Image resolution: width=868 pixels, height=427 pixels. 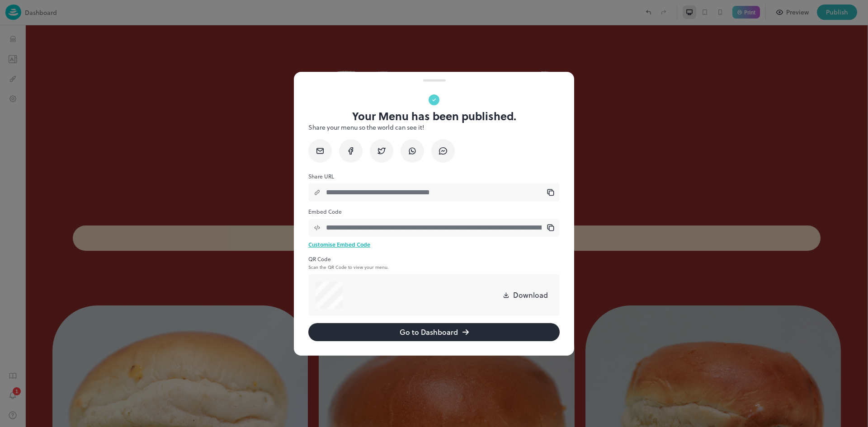 What do you see at coordinates (422, 78) in the screenshot?
I see `img: 1755629862987omot663sn3.png%3Ft%3D1755629833423` at bounding box center [422, 78].